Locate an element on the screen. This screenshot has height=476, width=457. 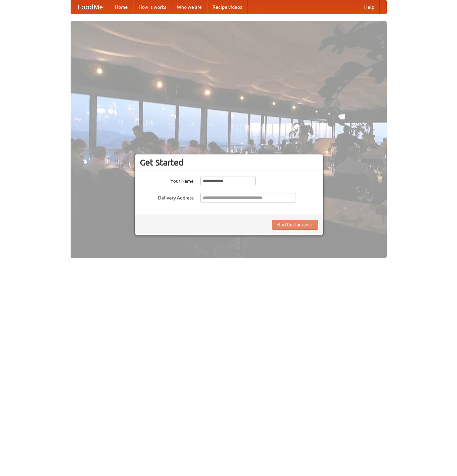
button: Find Restaurants! is located at coordinates (295, 225).